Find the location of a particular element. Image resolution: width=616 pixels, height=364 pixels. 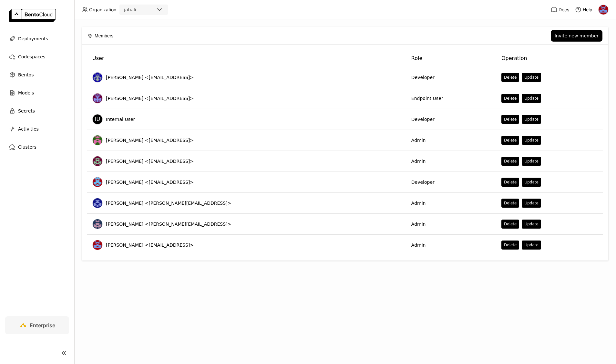

span: Bentos is located at coordinates (26, 75).